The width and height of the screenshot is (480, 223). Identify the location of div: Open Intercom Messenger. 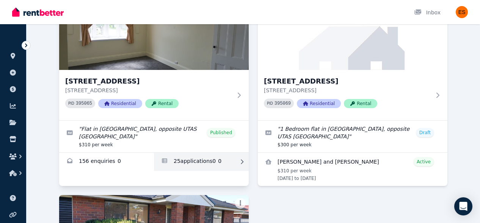
(463, 207).